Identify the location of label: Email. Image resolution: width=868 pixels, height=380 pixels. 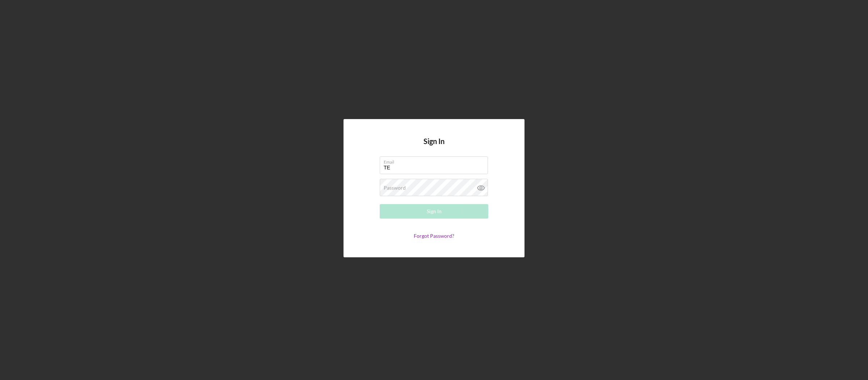
(436, 161).